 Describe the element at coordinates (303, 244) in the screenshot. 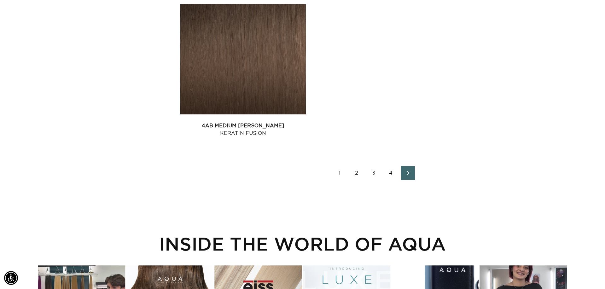

I see `h2: INSIDE THE WORLD OF AQUA` at that location.